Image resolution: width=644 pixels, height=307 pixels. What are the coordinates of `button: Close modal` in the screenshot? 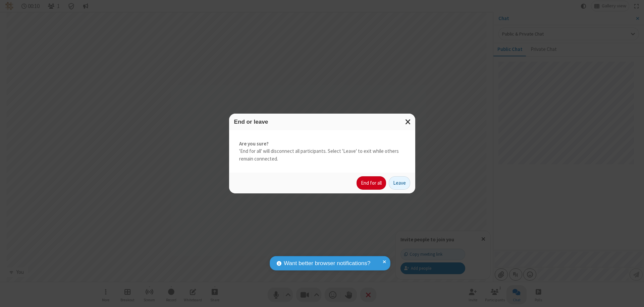 It's located at (408, 121).